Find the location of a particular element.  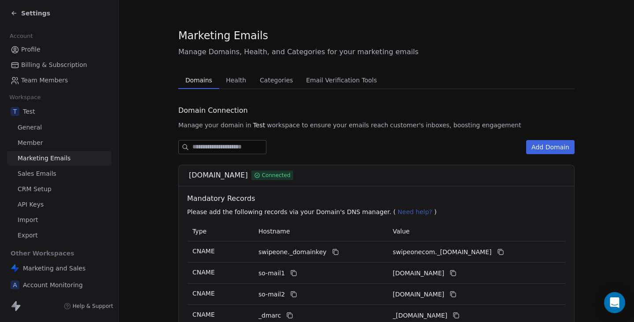

span: Account Monitoring is located at coordinates (53, 285).